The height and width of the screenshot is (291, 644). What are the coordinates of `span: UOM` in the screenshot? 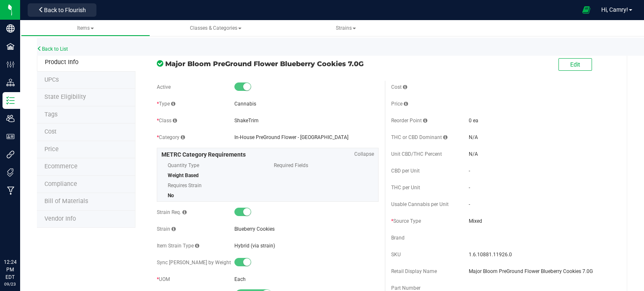 It's located at (163, 279).